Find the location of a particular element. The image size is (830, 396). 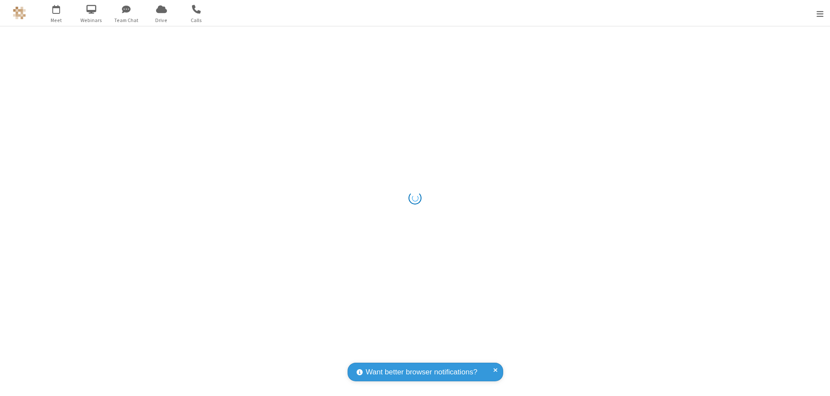

span: Webinars is located at coordinates (91, 20).